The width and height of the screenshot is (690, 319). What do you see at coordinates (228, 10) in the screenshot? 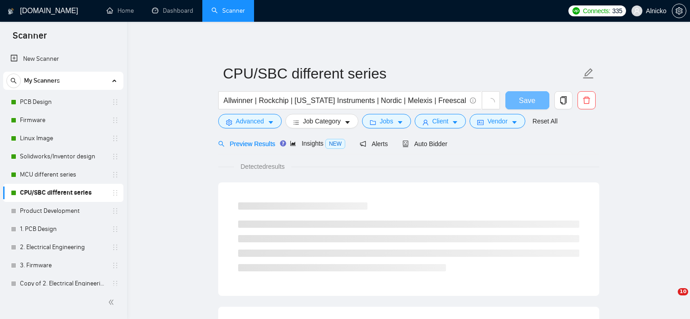
I see `a: searchScanner` at bounding box center [228, 10].